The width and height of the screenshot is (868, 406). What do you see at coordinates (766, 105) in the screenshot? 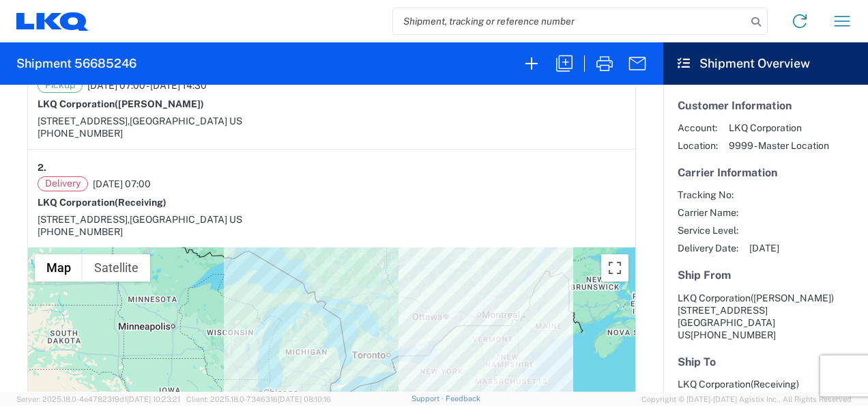
I see `h5: Customer Information` at bounding box center [766, 105].